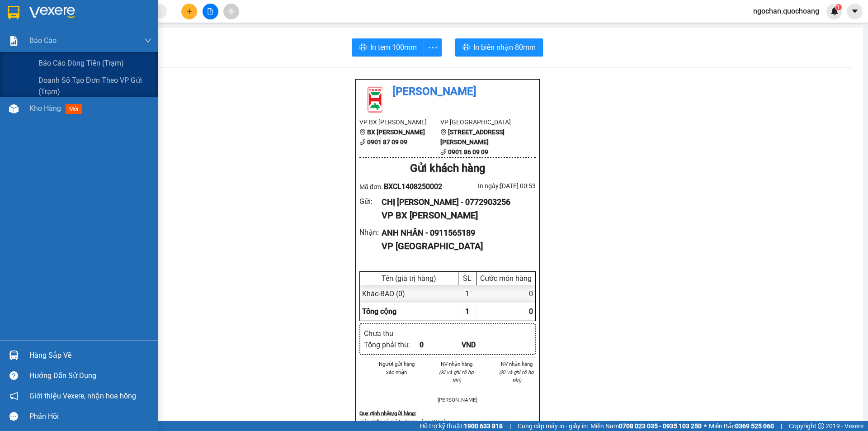  Describe the element at coordinates (821, 426) in the screenshot. I see `span: copyright` at that location.